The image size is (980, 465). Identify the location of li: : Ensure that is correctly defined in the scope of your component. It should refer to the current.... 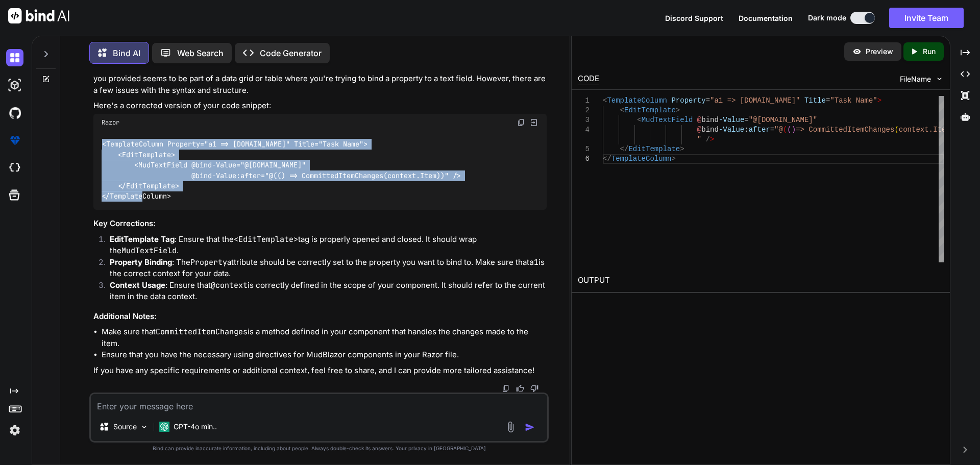
(324, 291).